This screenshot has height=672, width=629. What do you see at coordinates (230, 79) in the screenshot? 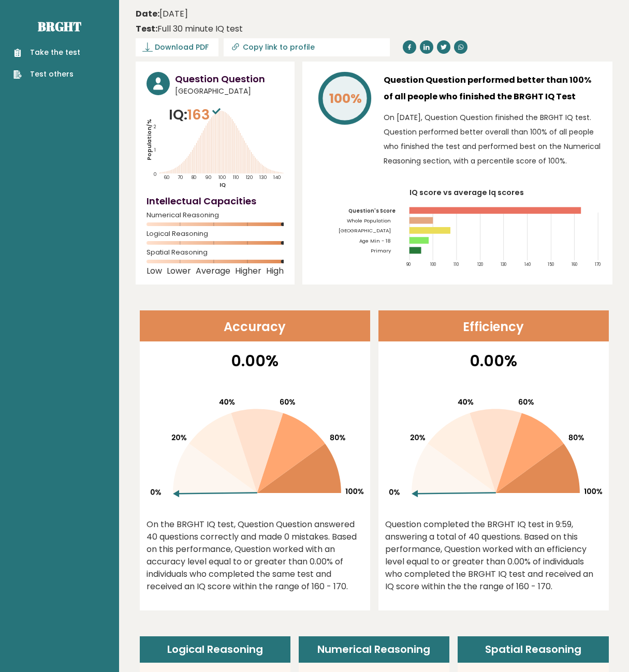
I see `h3: Question Question` at bounding box center [230, 79].